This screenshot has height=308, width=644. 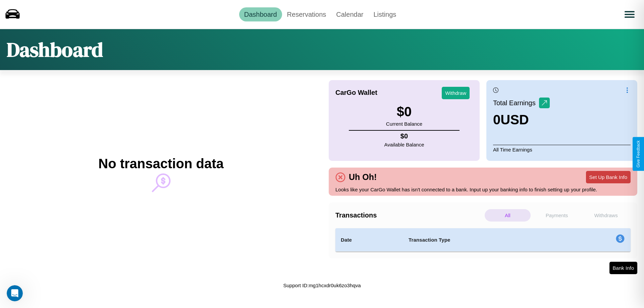 I want to click on h4: Transactions, so click(x=409, y=215).